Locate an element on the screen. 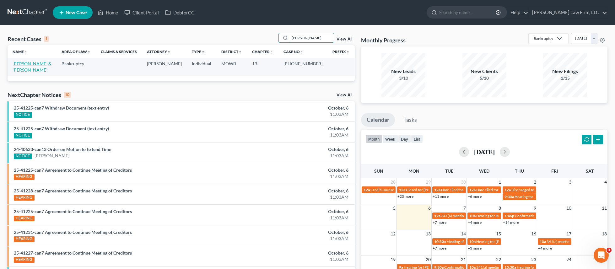  button: week is located at coordinates (390, 139).